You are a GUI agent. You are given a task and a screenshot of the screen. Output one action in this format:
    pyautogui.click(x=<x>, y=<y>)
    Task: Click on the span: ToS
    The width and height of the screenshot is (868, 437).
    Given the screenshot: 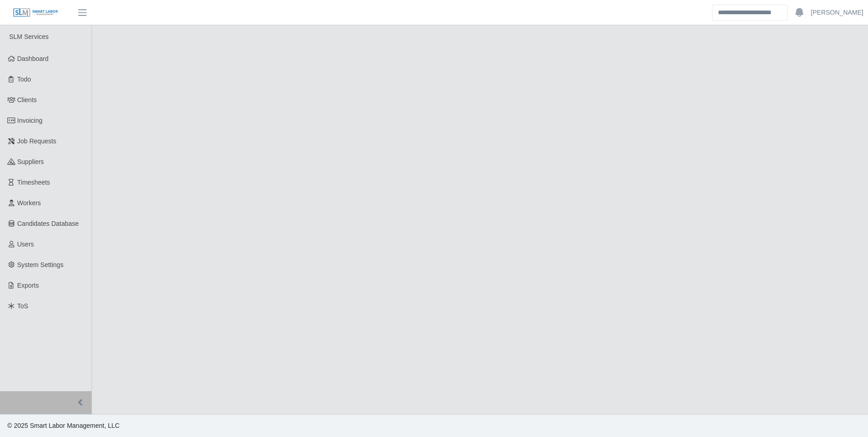 What is the action you would take?
    pyautogui.click(x=23, y=306)
    